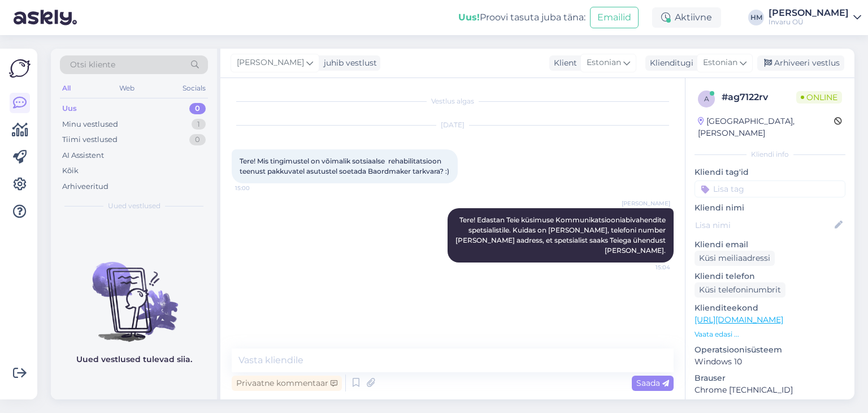 The width and height of the screenshot is (868, 413). What do you see at coordinates (770, 308) in the screenshot?
I see `p: Klienditeekond` at bounding box center [770, 308].